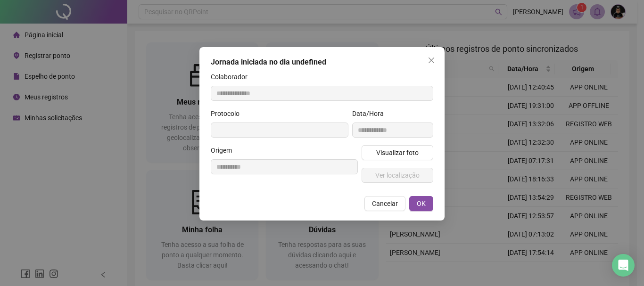 This screenshot has height=286, width=644. What do you see at coordinates (371, 113) in the screenshot?
I see `label: Data/Hora` at bounding box center [371, 113].